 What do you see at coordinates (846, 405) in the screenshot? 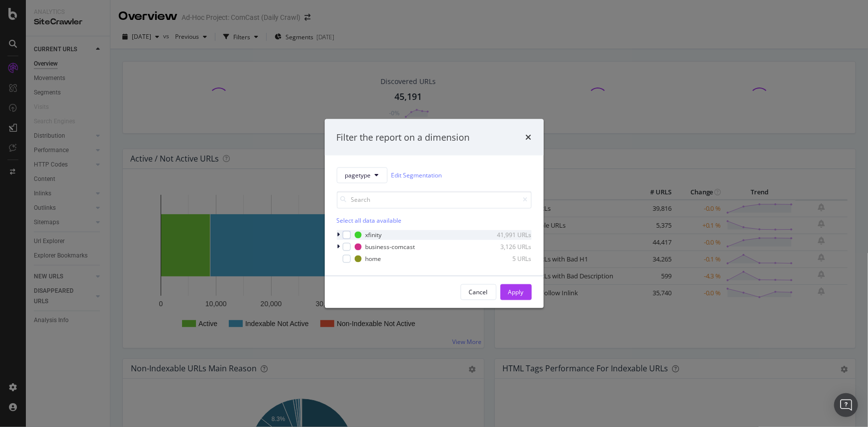
I see `div: Open Intercom Messenger` at bounding box center [846, 405].